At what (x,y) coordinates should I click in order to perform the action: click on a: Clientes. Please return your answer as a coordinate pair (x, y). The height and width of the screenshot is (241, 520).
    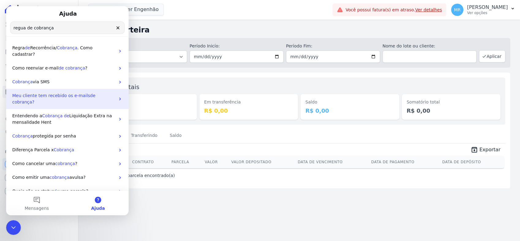
    Looking at the image, I should click on (39, 78).